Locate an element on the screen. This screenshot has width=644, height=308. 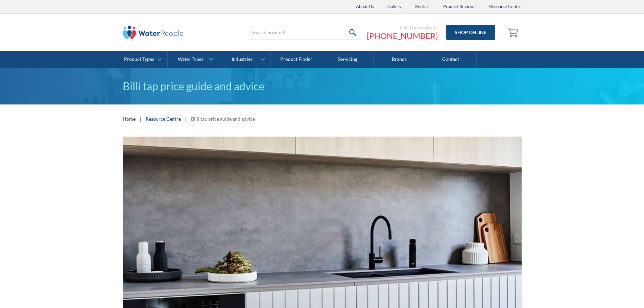
a: Contact is located at coordinates (451, 60).